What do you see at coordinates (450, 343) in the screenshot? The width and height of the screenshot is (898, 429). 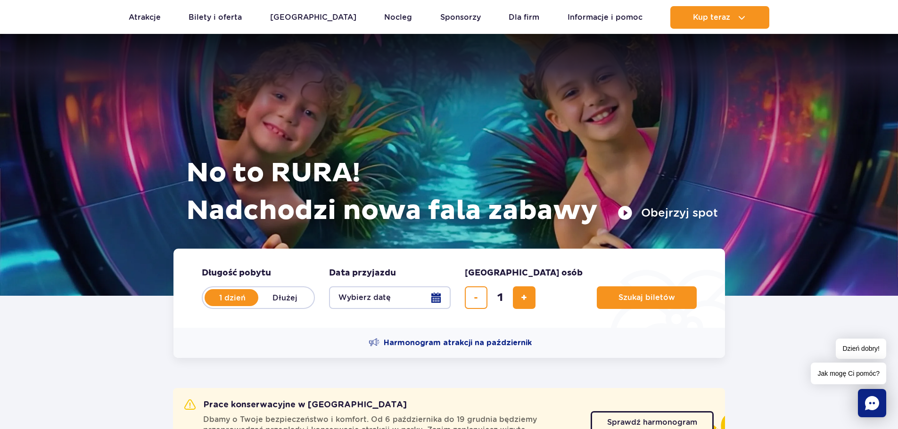 I see `a: Harmonogram atrakcji na październik` at bounding box center [450, 343].